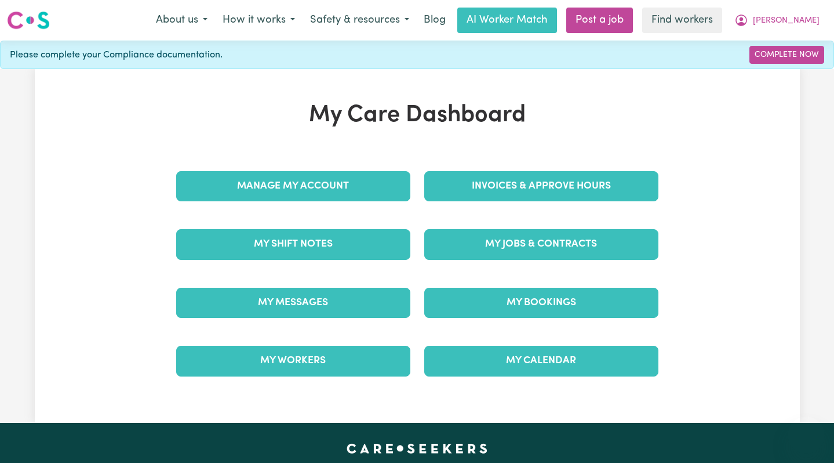  What do you see at coordinates (541, 244) in the screenshot?
I see `a: My Jobs & Contracts` at bounding box center [541, 244].